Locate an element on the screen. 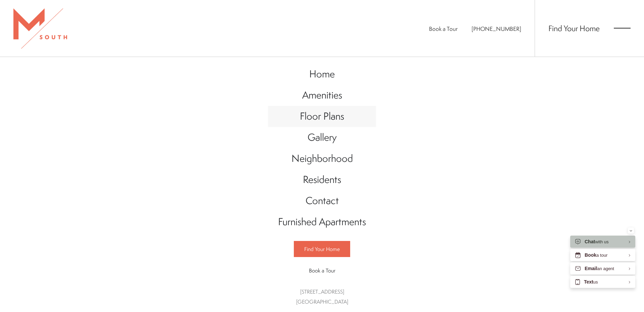 The height and width of the screenshot is (312, 644). a: Get Directions to 5110 South Manhattan Avenue Tampa, FL 33611 is located at coordinates (322, 297).